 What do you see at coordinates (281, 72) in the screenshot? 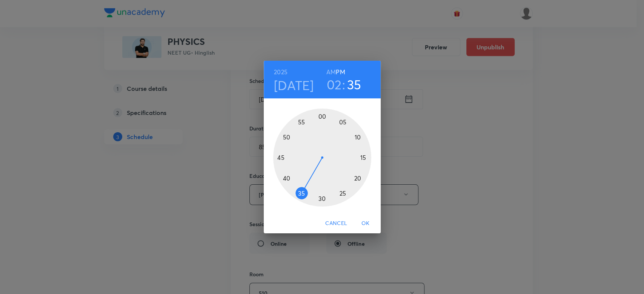
I see `button: 2025` at bounding box center [281, 72].